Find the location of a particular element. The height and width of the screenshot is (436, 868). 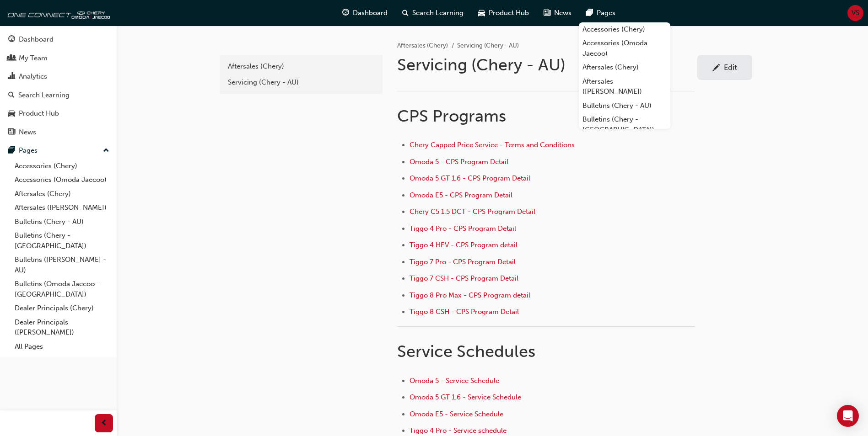

a: Omoda 5 - CPS Program Detail is located at coordinates (459, 161).